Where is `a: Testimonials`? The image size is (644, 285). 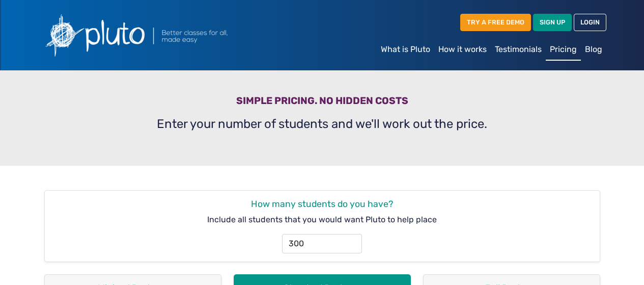
a: Testimonials is located at coordinates (519, 49).